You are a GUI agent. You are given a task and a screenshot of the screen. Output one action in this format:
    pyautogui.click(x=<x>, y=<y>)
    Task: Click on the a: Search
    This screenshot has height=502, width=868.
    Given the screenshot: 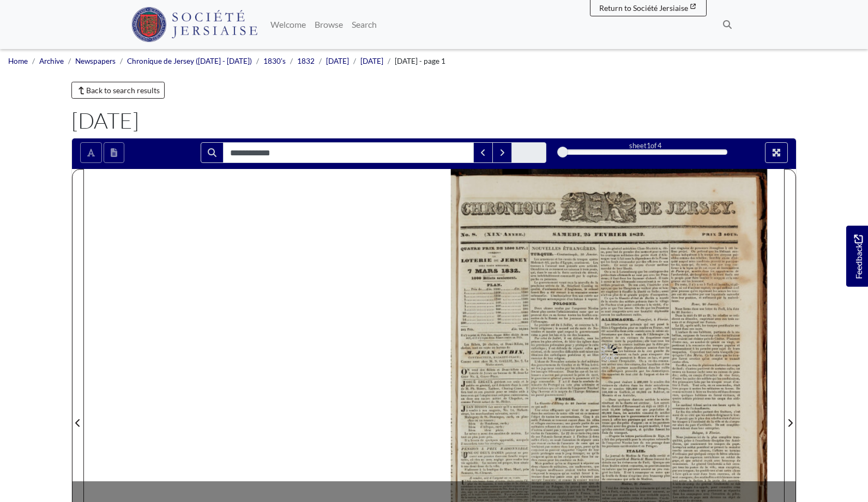 What is the action you would take?
    pyautogui.click(x=364, y=24)
    